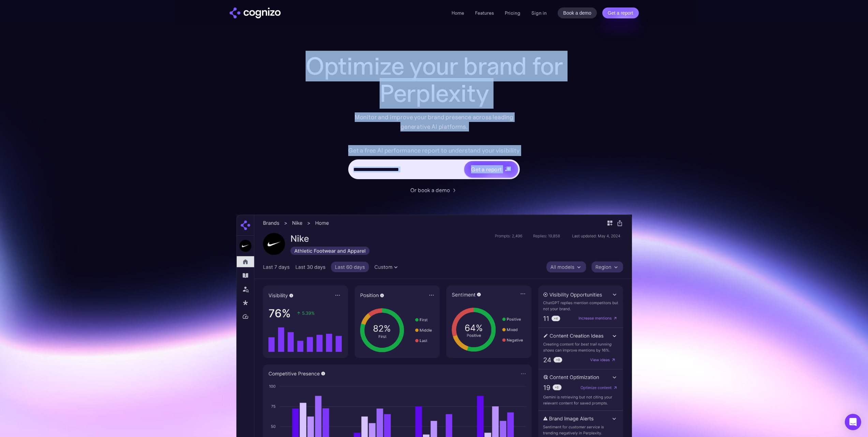 Image resolution: width=868 pixels, height=437 pixels. Describe the element at coordinates (491, 169) in the screenshot. I see `a: Get a reportstarstarstar` at that location.